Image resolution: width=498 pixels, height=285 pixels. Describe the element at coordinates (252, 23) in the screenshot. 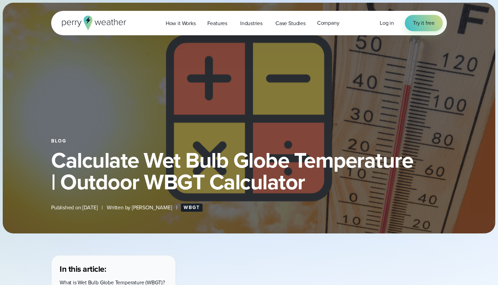

I see `span: Industries` at that location.